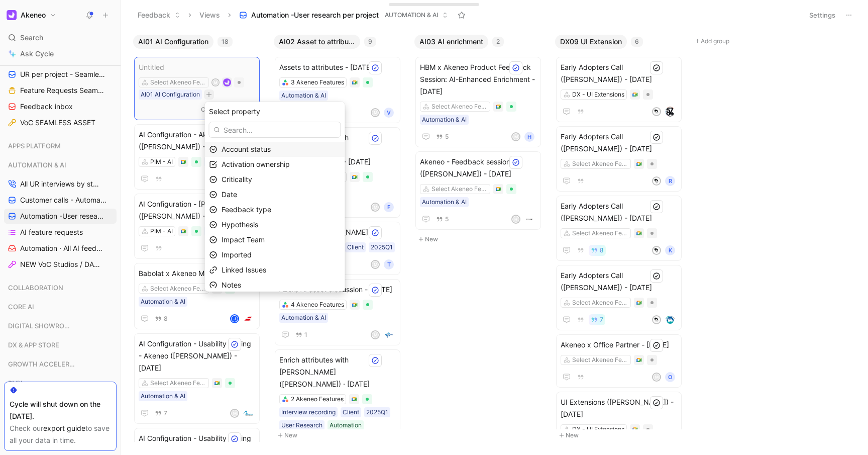  Describe the element at coordinates (231, 284) in the screenshot. I see `span: Notes` at that location.